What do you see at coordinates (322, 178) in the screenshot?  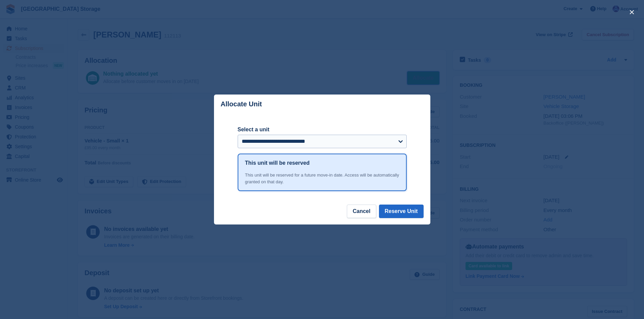 I see `div: This unit will be reserved for a future move-in date. Access will be automatically granted on tha...` at bounding box center [322, 178].